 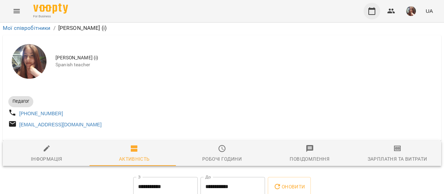 What do you see at coordinates (21, 101) in the screenshot?
I see `span: Педагог` at bounding box center [21, 101].